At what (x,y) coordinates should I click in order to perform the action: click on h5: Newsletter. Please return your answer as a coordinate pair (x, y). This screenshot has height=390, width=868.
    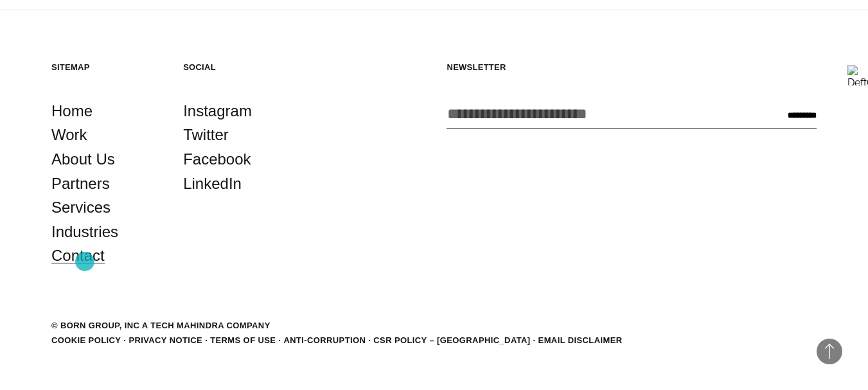
    Looking at the image, I should click on (631, 66).